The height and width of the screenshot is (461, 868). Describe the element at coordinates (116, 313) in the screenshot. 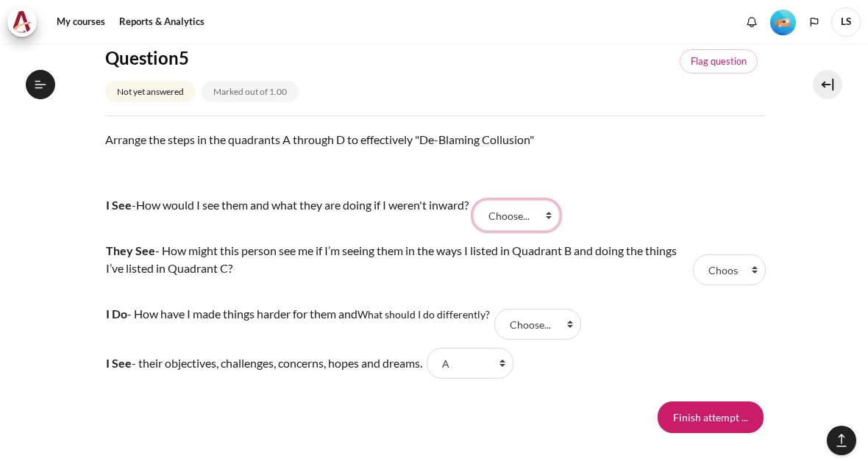

I see `strong: I Do` at that location.